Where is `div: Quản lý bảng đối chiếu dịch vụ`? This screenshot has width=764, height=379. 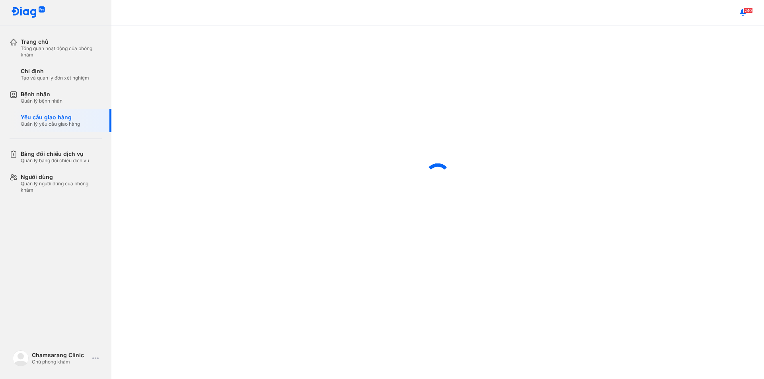 div: Quản lý bảng đối chiếu dịch vụ is located at coordinates (55, 161).